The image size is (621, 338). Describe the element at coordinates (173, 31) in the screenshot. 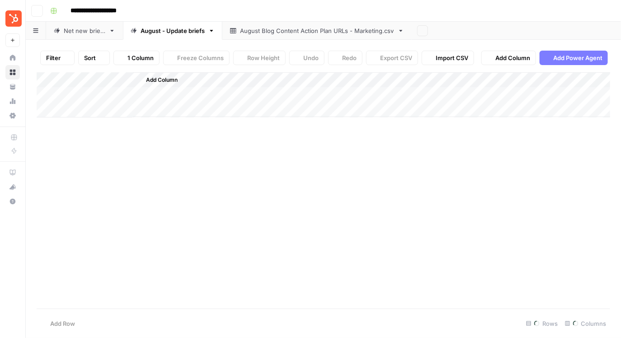

I see `a: August - Update briefs` at that location.